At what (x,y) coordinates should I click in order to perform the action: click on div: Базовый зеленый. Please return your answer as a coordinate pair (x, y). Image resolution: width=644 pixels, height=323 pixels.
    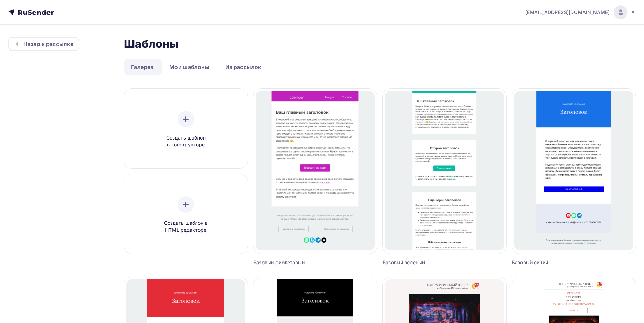
    Looking at the image, I should click on (429, 263).